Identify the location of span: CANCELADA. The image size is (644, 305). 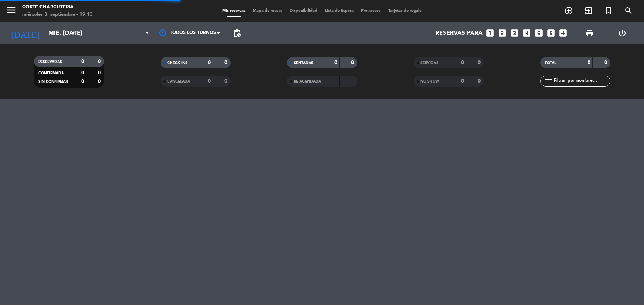
(179, 81).